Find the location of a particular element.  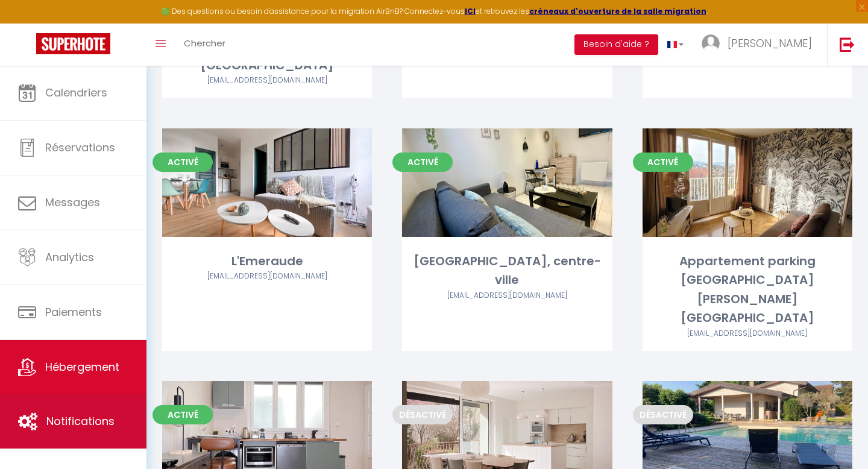

div: L'Emeraude is located at coordinates (267, 261).